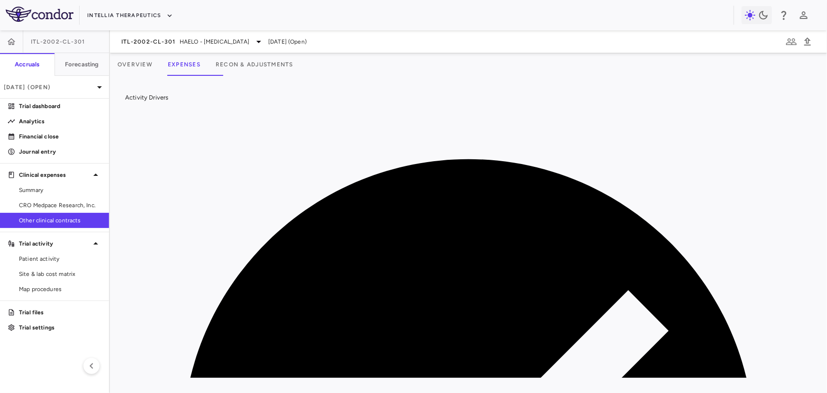 The image size is (827, 393). What do you see at coordinates (60, 259) in the screenshot?
I see `span: Patient activity` at bounding box center [60, 259].